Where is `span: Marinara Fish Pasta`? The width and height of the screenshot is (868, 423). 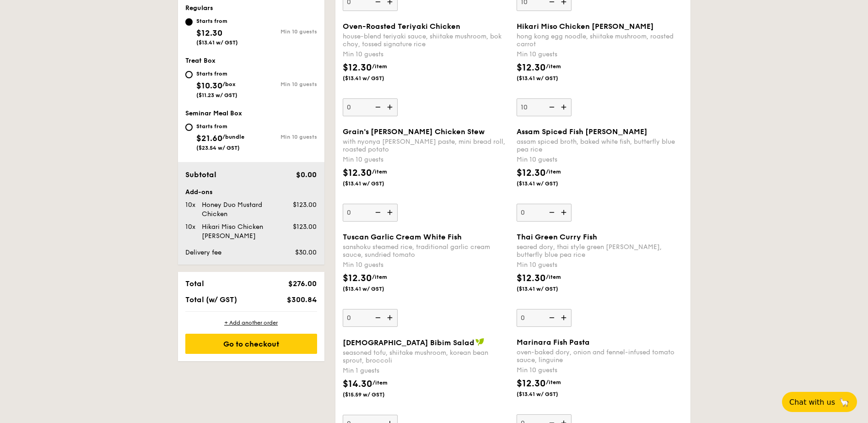 span: Marinara Fish Pasta is located at coordinates (553, 342).